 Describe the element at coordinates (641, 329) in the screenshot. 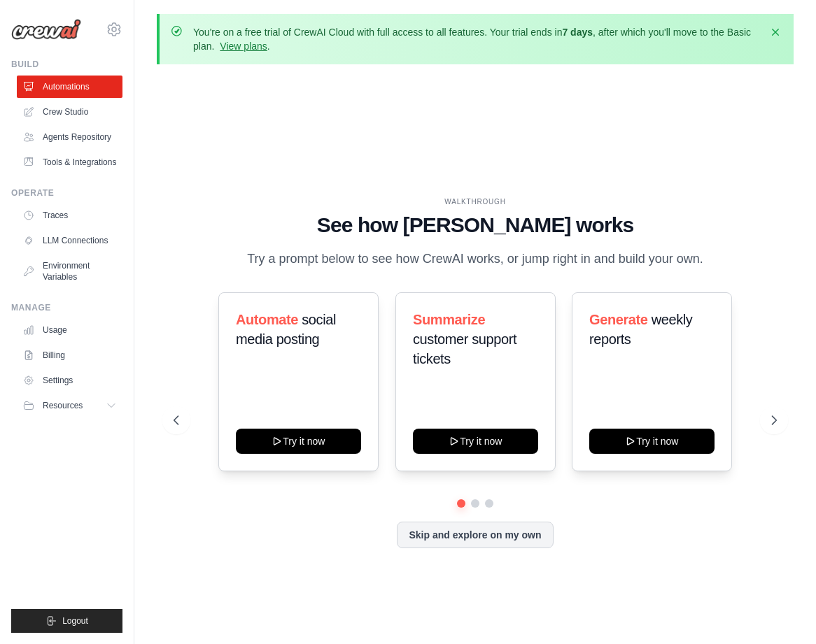

I see `span: weekly reports` at that location.